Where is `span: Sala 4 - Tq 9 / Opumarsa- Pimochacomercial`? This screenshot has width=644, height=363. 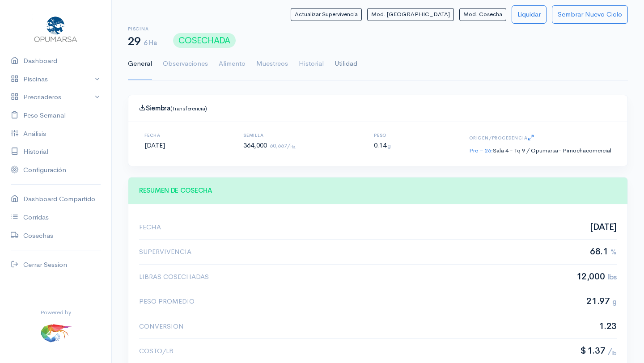
span: Sala 4 - Tq 9 / Opumarsa- Pimochacomercial is located at coordinates (552, 150).